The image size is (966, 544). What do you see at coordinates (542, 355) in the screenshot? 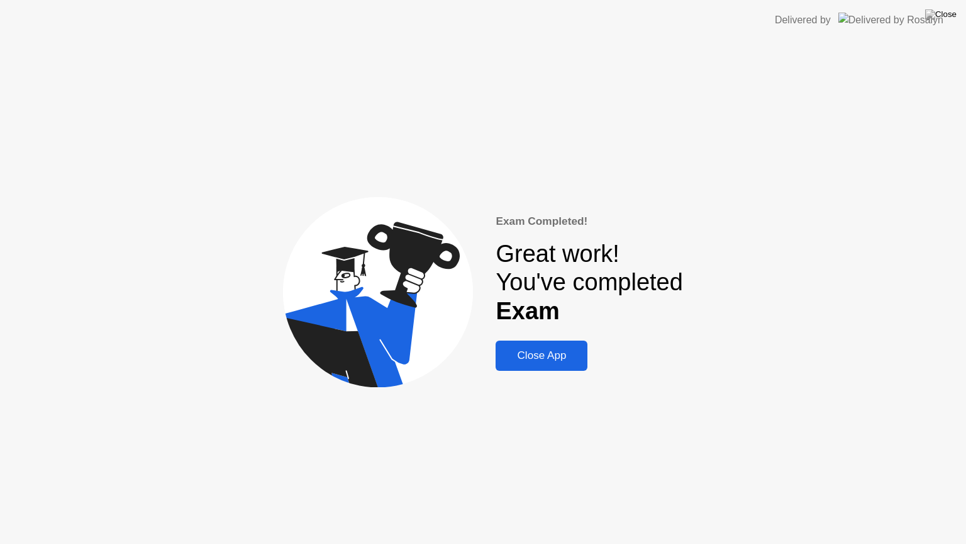
I see `div: Close App` at bounding box center [542, 355].